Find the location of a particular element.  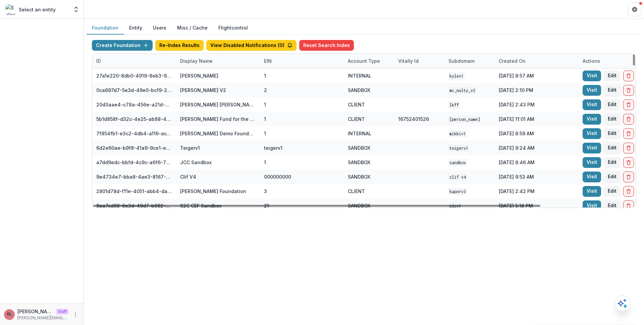

div: 9aa7cd98-6e3d-49d7-b692-3e5f3d1facd4 is located at coordinates (134, 205).